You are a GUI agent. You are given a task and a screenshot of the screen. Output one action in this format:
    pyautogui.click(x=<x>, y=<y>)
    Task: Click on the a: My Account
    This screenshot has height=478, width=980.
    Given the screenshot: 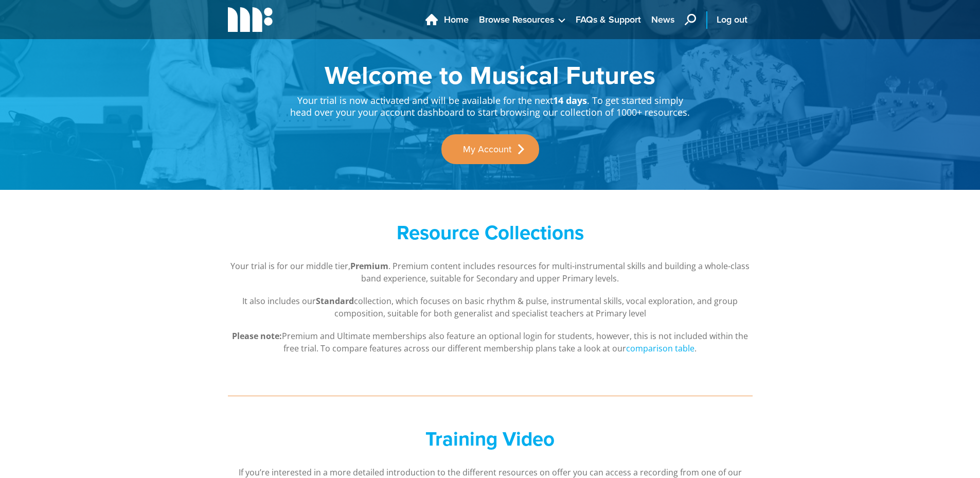 What is the action you would take?
    pyautogui.click(x=490, y=150)
    